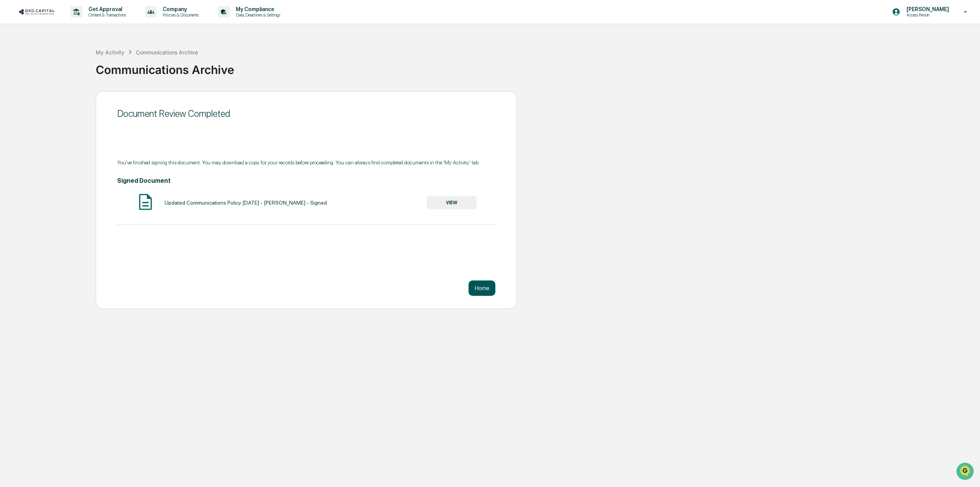 This screenshot has height=487, width=980. I want to click on div: Start new chat, so click(76, 62).